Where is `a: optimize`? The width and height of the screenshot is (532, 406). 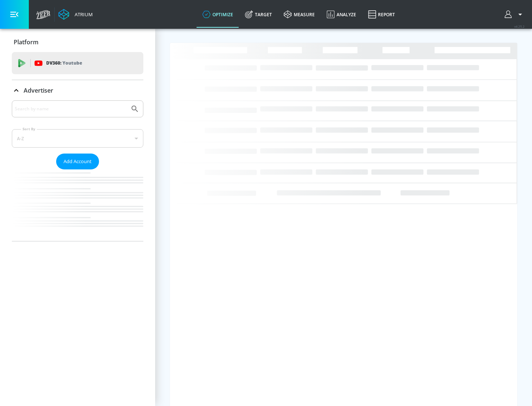 a: optimize is located at coordinates (218, 14).